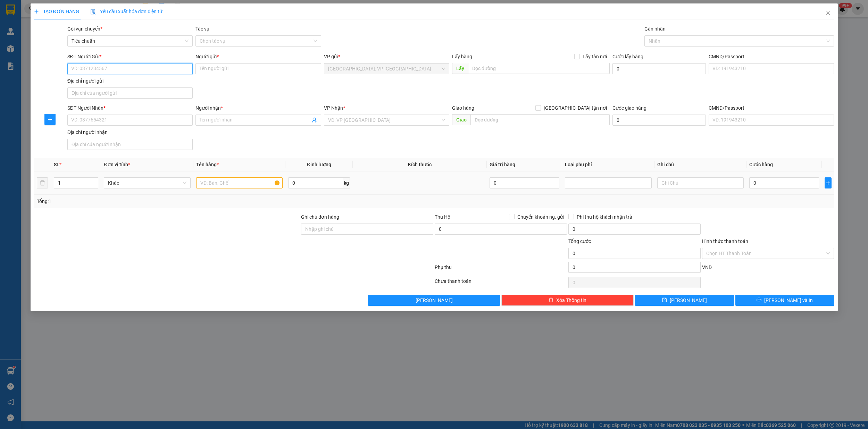 The height and width of the screenshot is (429, 868). I want to click on span: Định lượng, so click(319, 164).